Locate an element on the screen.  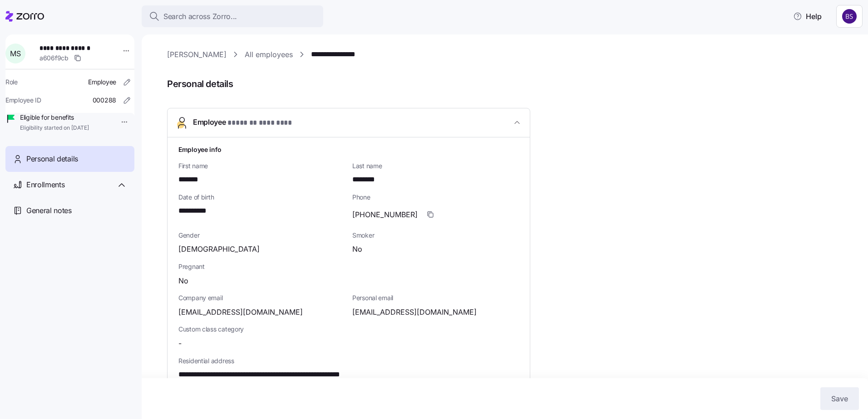
button: Help is located at coordinates (808, 16).